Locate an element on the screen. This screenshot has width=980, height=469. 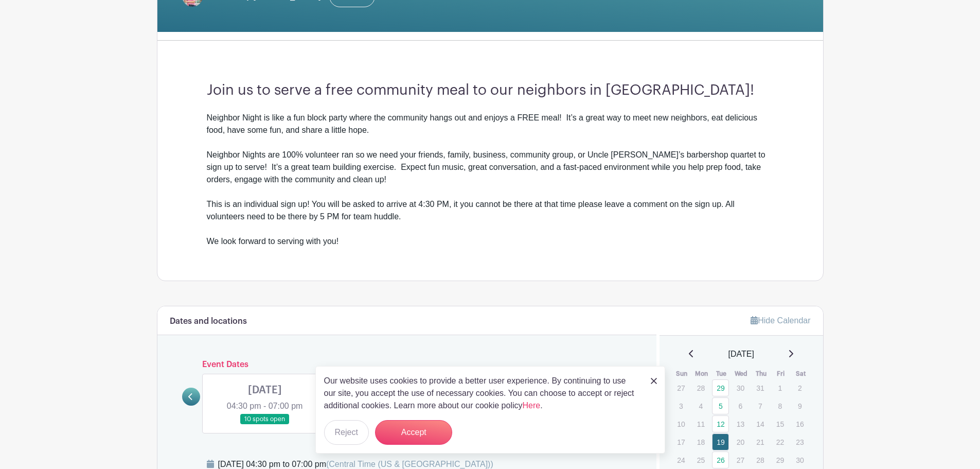
p: 25 is located at coordinates (701, 459).